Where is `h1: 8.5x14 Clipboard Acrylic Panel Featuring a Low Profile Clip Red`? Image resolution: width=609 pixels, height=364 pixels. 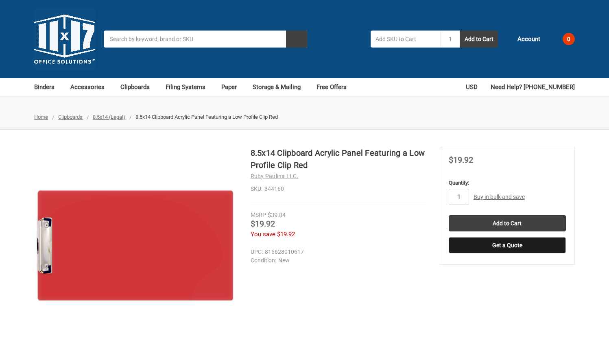 h1: 8.5x14 Clipboard Acrylic Panel Featuring a Low Profile Clip Red is located at coordinates (338, 159).